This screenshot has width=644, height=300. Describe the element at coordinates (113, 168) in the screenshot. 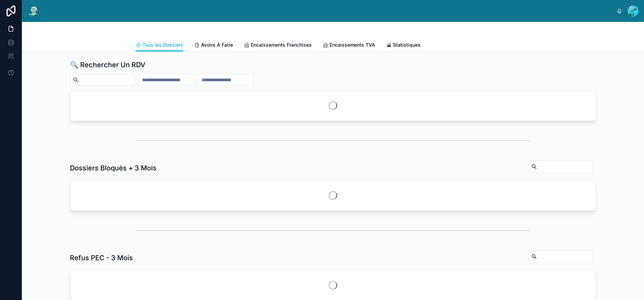

I see `h1: Dossiers Bloqués + 3 Mois` at that location.